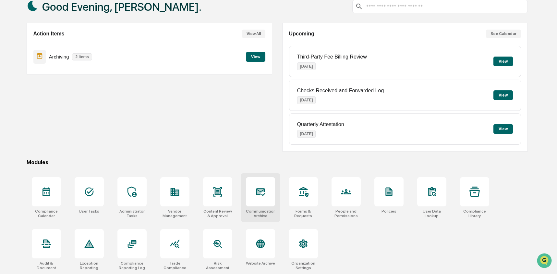 The image size is (557, 274). What do you see at coordinates (49, 34) in the screenshot?
I see `h2: Action Items` at bounding box center [49, 34].